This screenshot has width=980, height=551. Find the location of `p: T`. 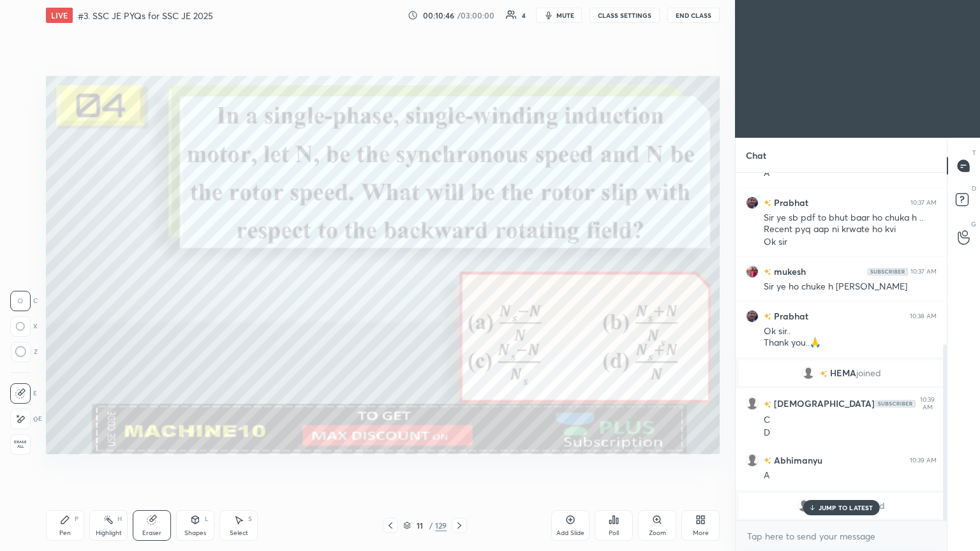

p: T is located at coordinates (975, 152).